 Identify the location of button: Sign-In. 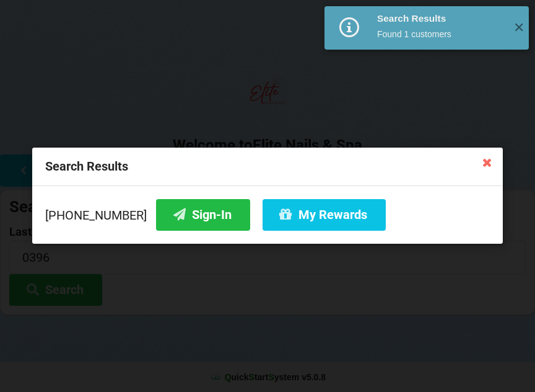
(203, 214).